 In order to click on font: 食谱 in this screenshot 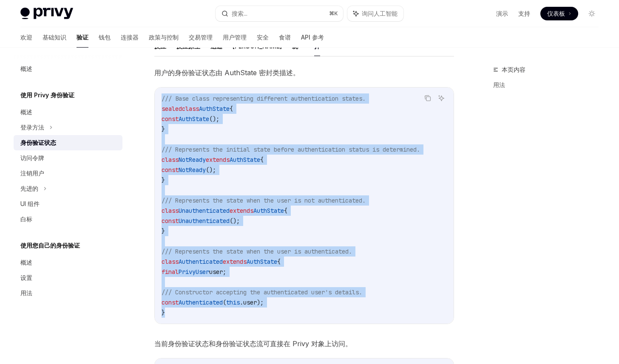, I will do `click(284, 37)`.